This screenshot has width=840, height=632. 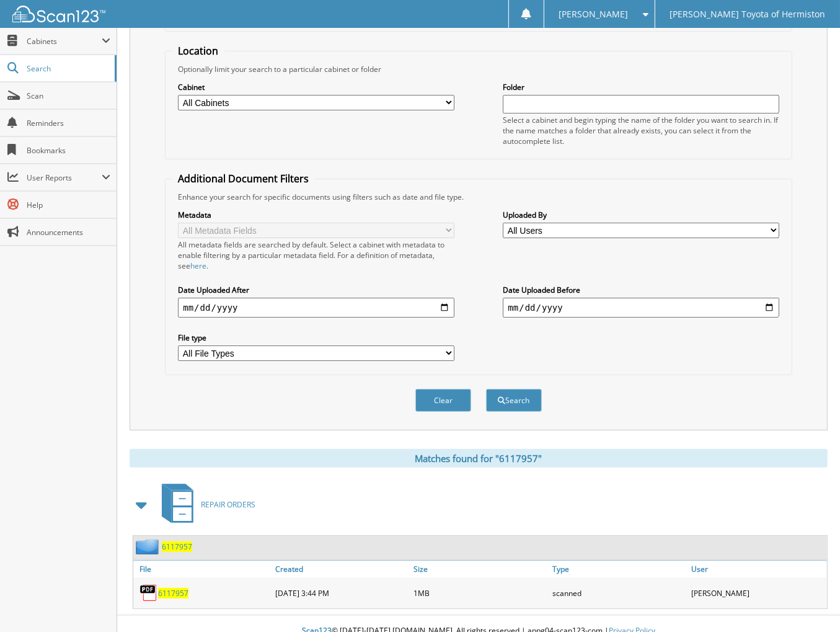 I want to click on input: end, so click(x=641, y=308).